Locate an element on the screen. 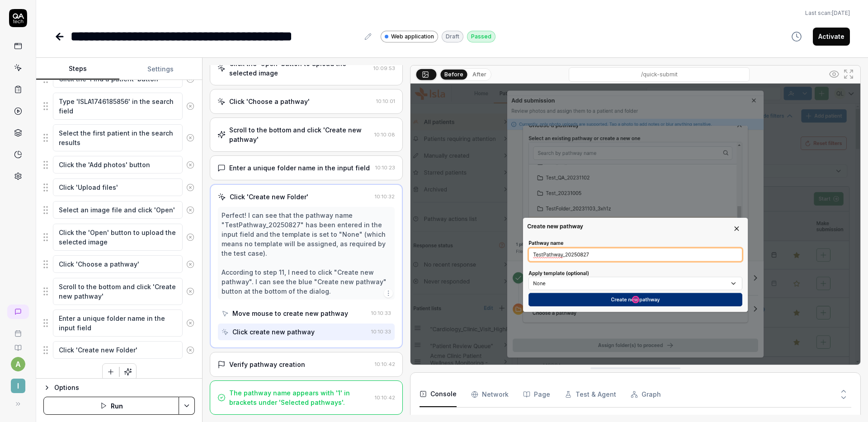  button: a is located at coordinates (18, 364).